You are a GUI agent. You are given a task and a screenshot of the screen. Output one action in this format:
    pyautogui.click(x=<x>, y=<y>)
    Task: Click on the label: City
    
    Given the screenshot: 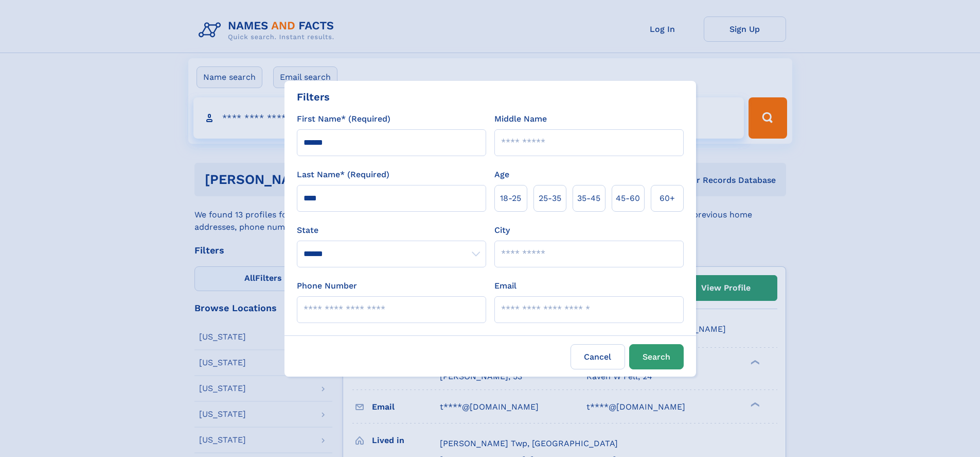 What is the action you would take?
    pyautogui.click(x=503, y=230)
    